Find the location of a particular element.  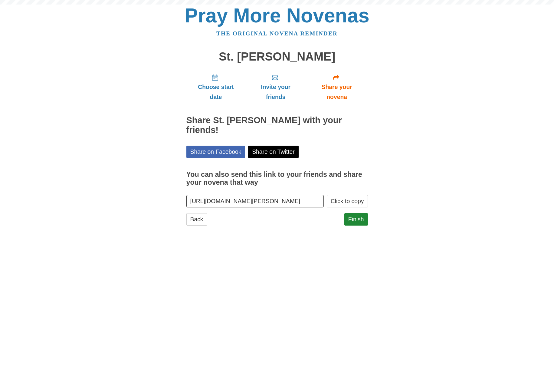

a: Finish is located at coordinates (356, 219).